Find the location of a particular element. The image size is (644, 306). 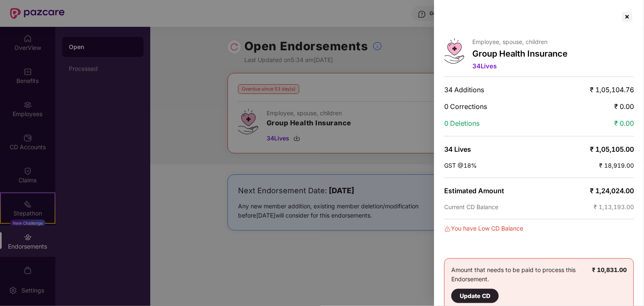

span: Estimated Amount is located at coordinates (473, 191).